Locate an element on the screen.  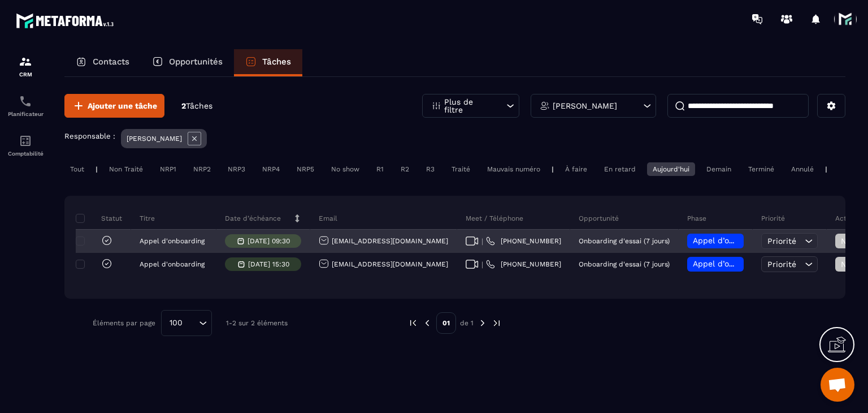
p: Tâches is located at coordinates (276, 62).